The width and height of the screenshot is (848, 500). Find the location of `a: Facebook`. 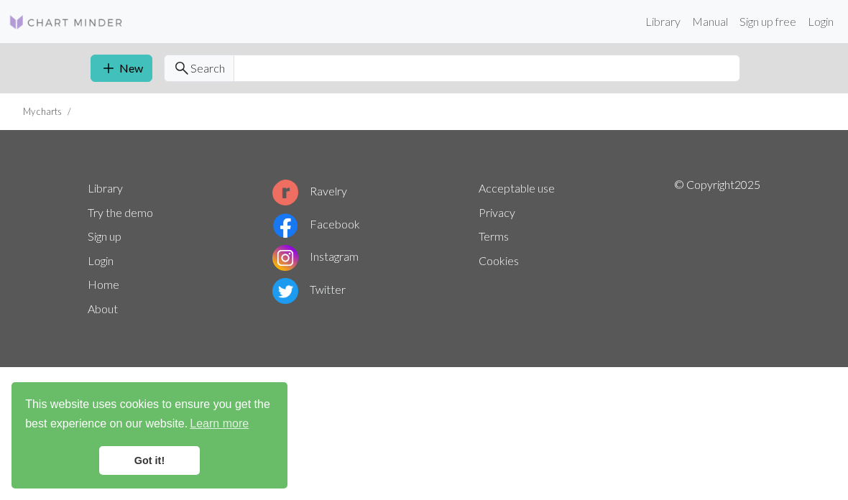

a: Facebook is located at coordinates (316, 224).